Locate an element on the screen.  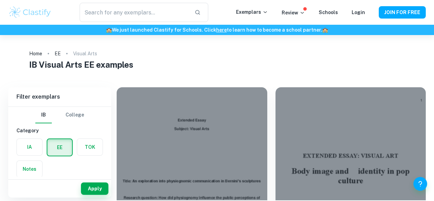
button: IA is located at coordinates (30, 147).